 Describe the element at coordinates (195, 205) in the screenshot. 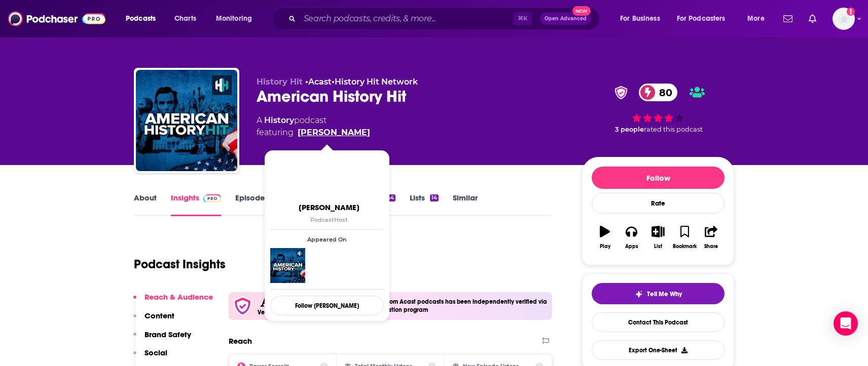

I see `a: InsightsPodchaser Pro` at that location.